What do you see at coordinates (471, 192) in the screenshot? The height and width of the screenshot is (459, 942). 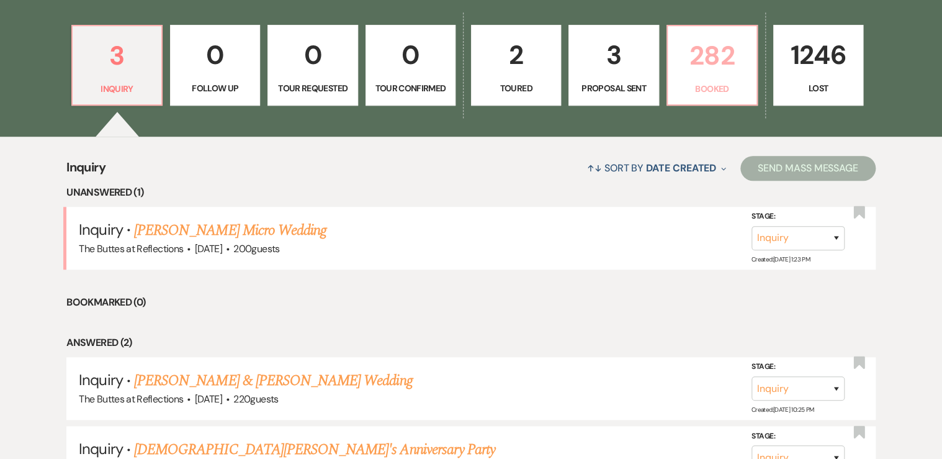 I see `li: Unanswered (1)` at bounding box center [471, 192].